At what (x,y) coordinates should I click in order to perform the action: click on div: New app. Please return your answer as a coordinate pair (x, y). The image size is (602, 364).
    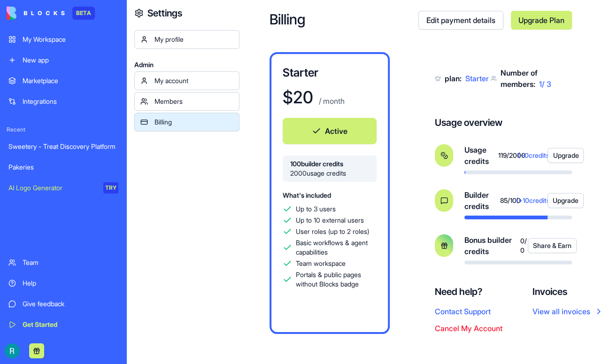
    Looking at the image, I should click on (71, 60).